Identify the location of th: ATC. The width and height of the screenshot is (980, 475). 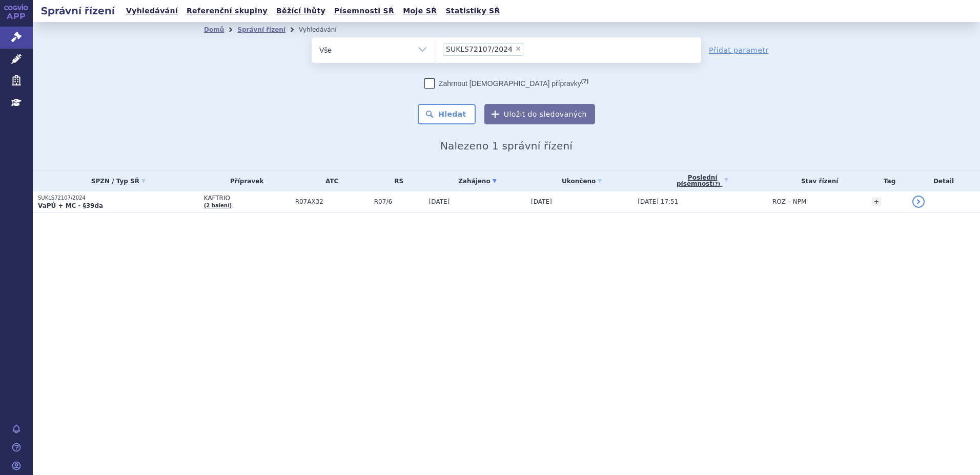
(330, 181).